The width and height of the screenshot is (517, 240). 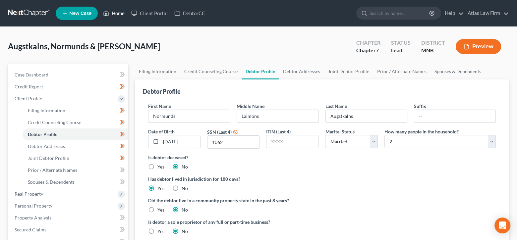 What do you see at coordinates (33, 206) in the screenshot?
I see `span: Personal Property` at bounding box center [33, 206].